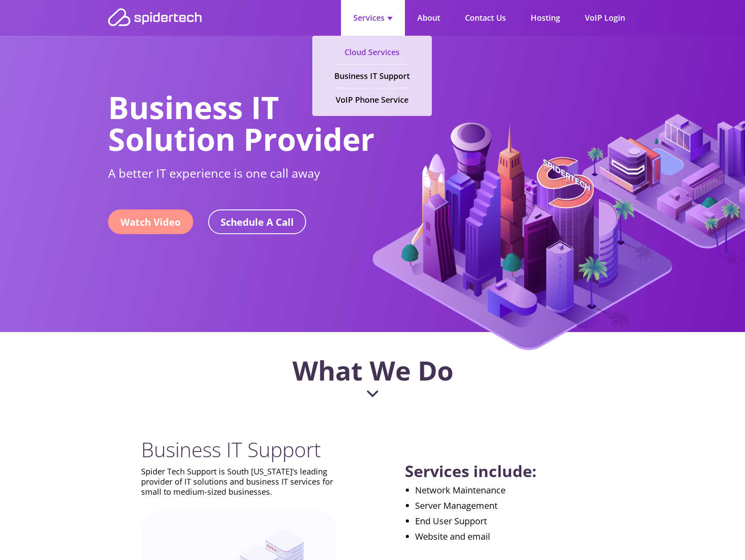 Image resolution: width=745 pixels, height=560 pixels. Describe the element at coordinates (151, 222) in the screenshot. I see `a: Watch Video` at that location.